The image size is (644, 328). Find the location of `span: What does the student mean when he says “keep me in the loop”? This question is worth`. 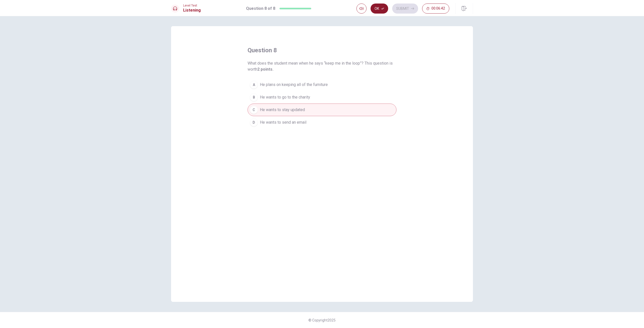

span: What does the student mean when he says “keep me in the loop”? This question is worth is located at coordinates (322, 66).